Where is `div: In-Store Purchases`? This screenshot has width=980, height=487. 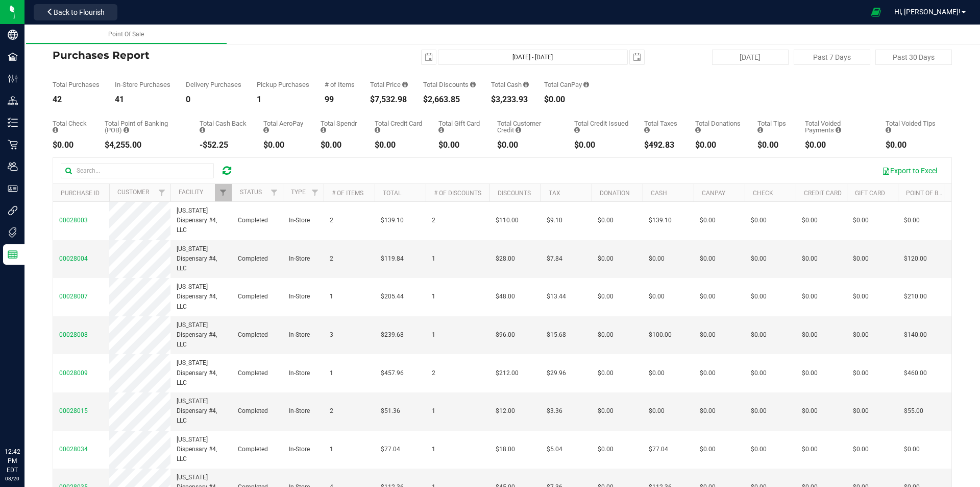 div: In-Store Purchases is located at coordinates (143, 84).